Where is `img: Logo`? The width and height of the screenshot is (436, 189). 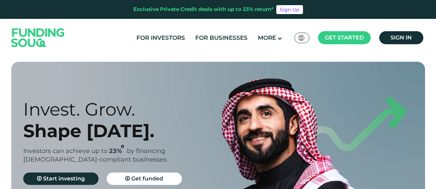
img: Logo is located at coordinates (38, 37).